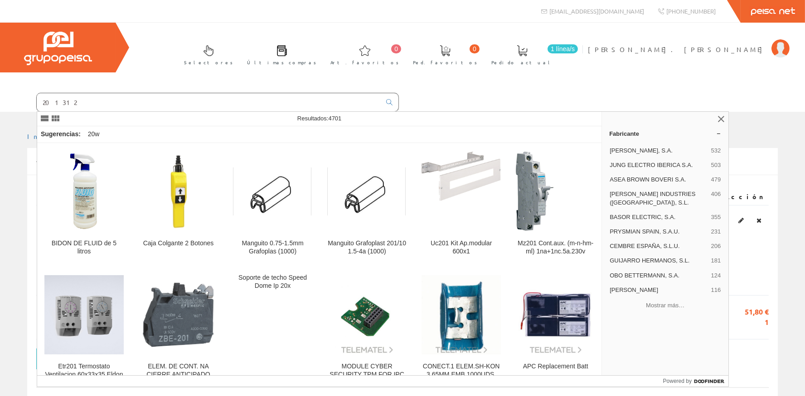 The height and width of the screenshot is (396, 805). What do you see at coordinates (665, 134) in the screenshot?
I see `a: Fabricante` at bounding box center [665, 134].